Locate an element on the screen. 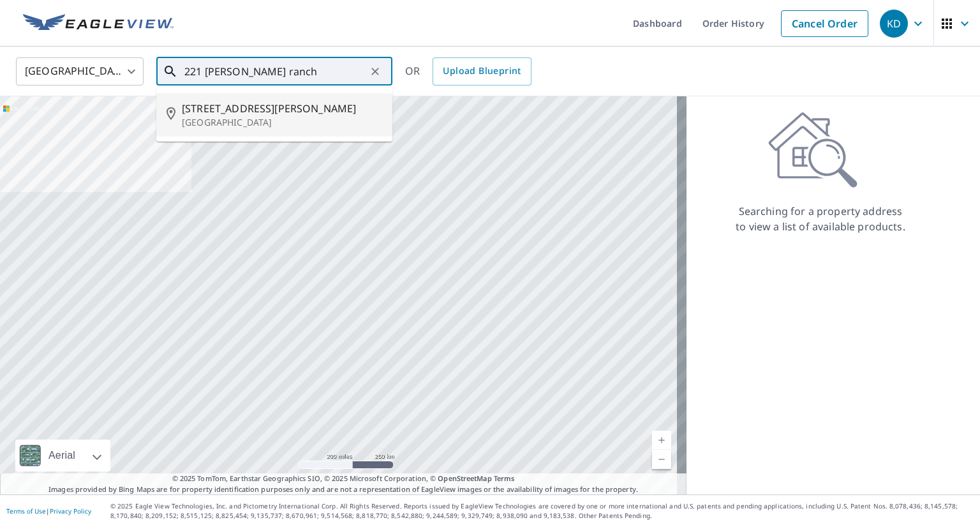  a: Privacy Policy is located at coordinates (70, 511).